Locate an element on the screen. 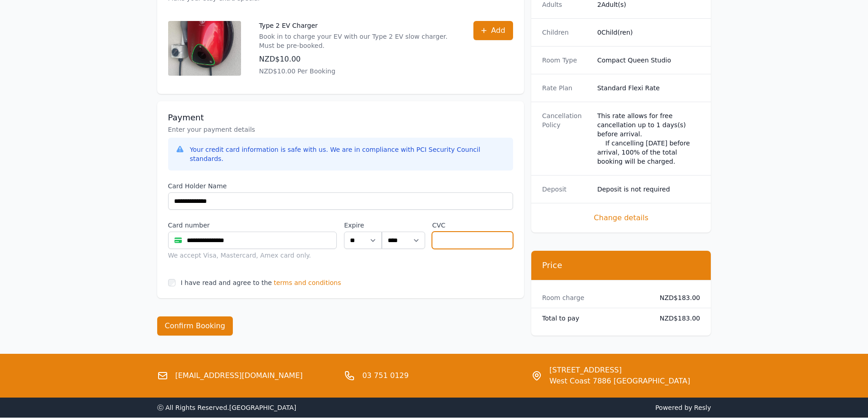  p: NZD$10.00 Per Booking is located at coordinates (358, 71).